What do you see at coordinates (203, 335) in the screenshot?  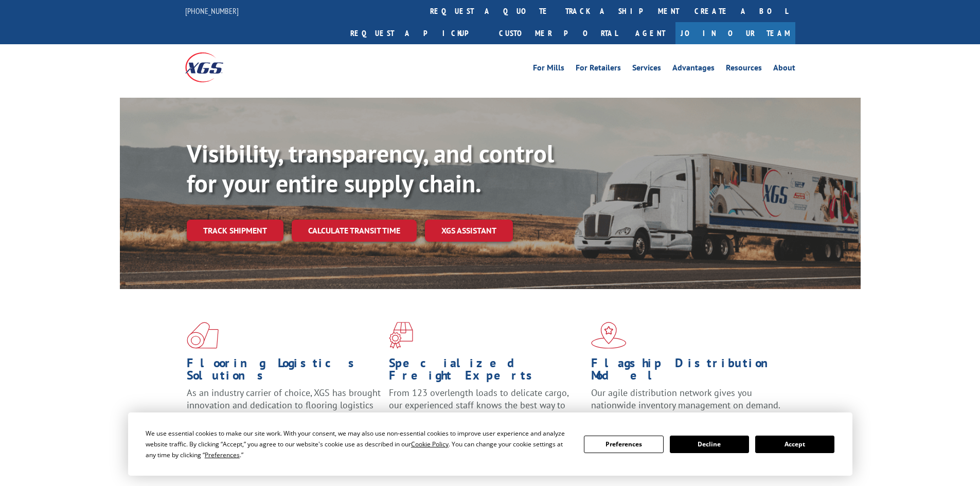 I see `img: xgs-icon-total-supply-chain-intelligence-red` at bounding box center [203, 335].